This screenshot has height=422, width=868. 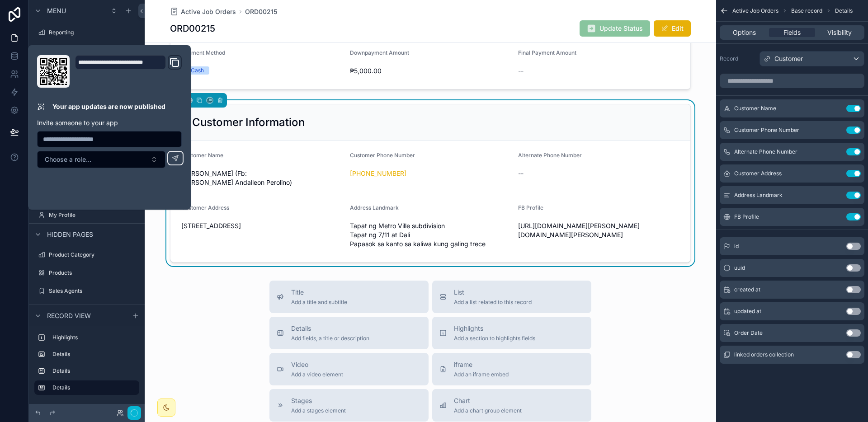 I want to click on span: Choose a role..., so click(x=68, y=159).